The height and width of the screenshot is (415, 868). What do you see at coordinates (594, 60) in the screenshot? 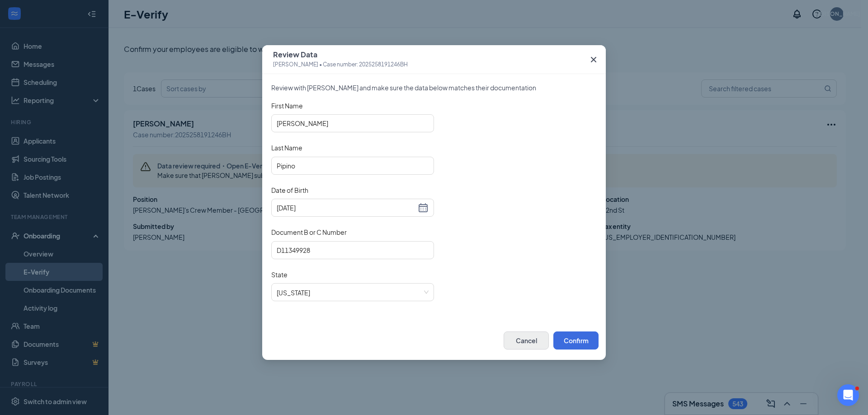
I see `svg: Cross` at bounding box center [594, 60].